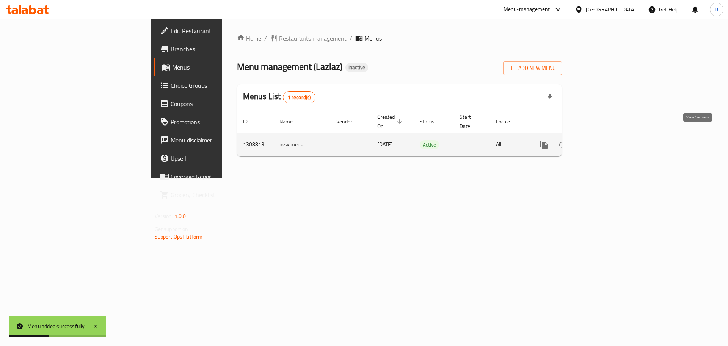 This screenshot has width=728, height=346. Describe the element at coordinates (508, 121) in the screenshot. I see `span: Locale` at that location.